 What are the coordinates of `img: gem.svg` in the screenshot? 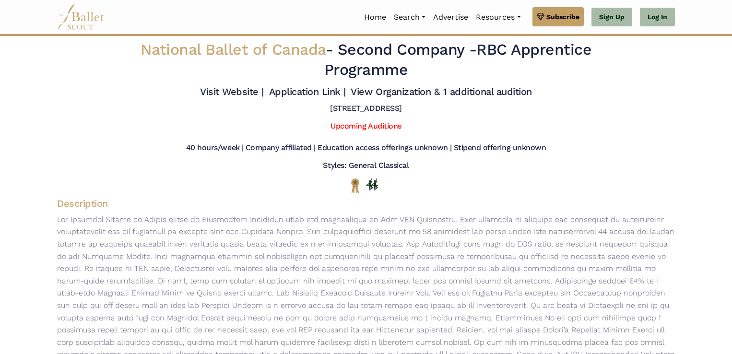 It's located at (541, 17).